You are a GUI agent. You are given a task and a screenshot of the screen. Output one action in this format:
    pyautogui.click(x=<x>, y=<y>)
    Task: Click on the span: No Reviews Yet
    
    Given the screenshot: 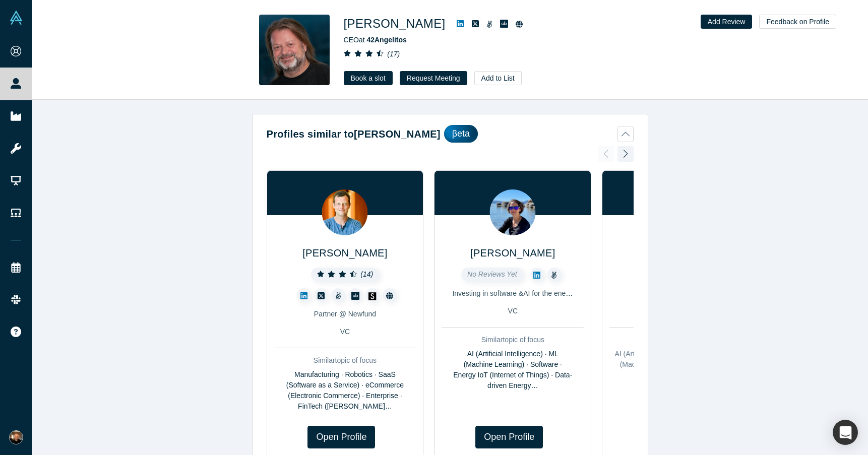 What is the action you would take?
    pyautogui.click(x=492, y=274)
    